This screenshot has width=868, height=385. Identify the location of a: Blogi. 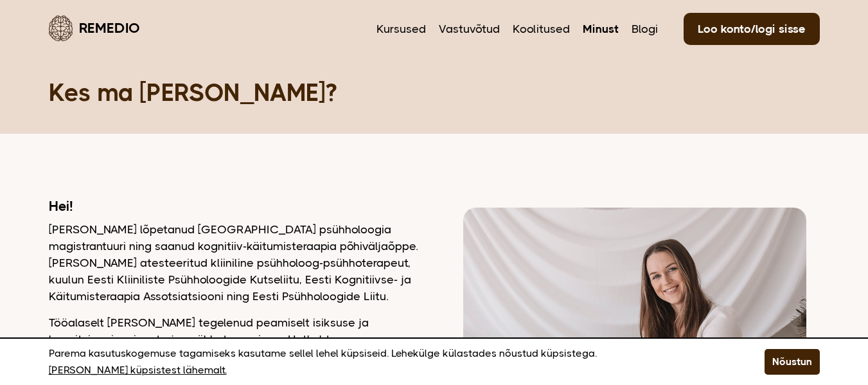
(645, 29).